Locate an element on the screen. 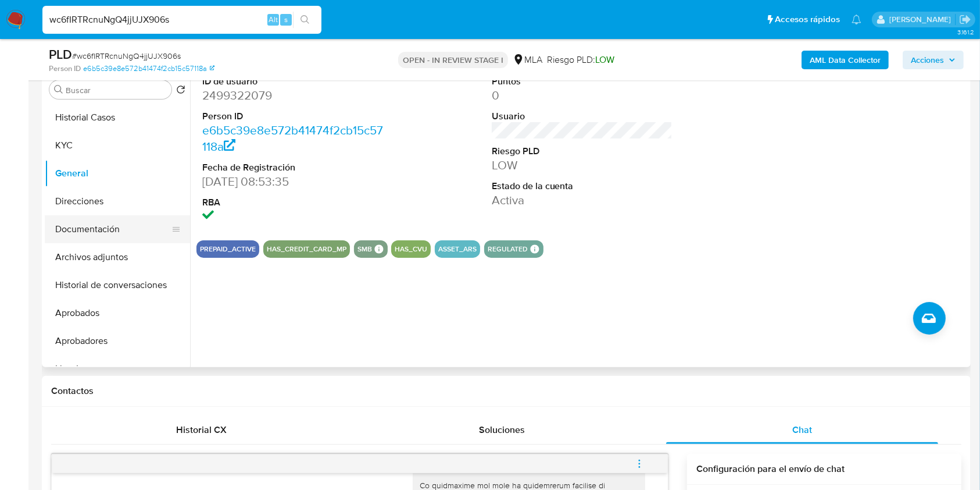  dd: Activa is located at coordinates (582, 200).